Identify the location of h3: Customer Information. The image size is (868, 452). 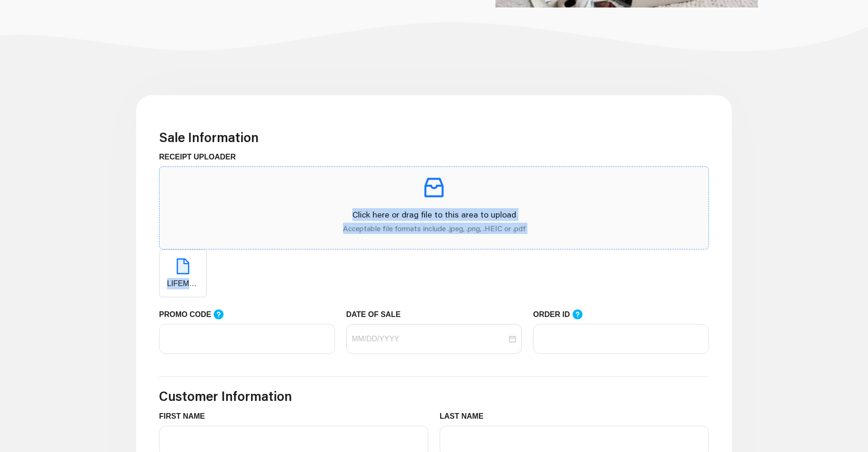
(434, 396).